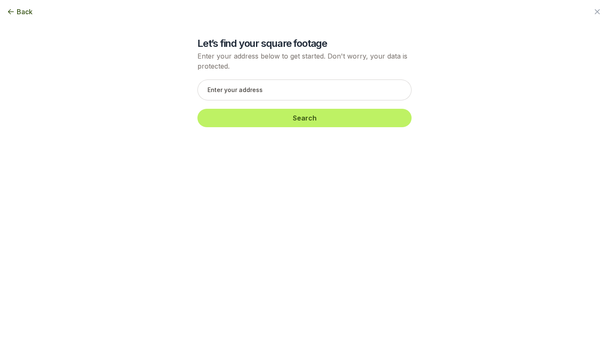 Image resolution: width=609 pixels, height=364 pixels. I want to click on button: Back, so click(20, 12).